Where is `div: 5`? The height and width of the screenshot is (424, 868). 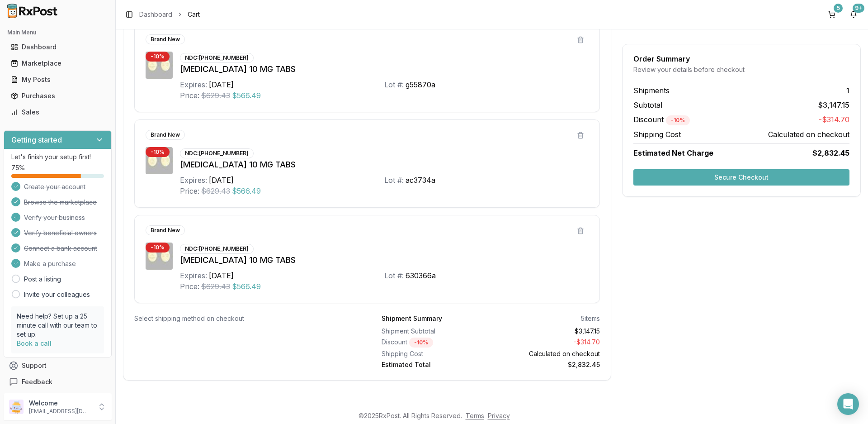
div: 5 is located at coordinates (838, 8).